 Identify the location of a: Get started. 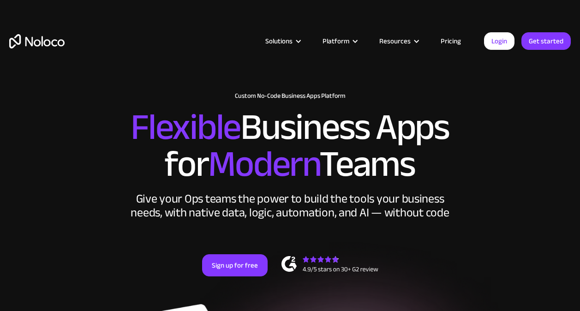
(546, 41).